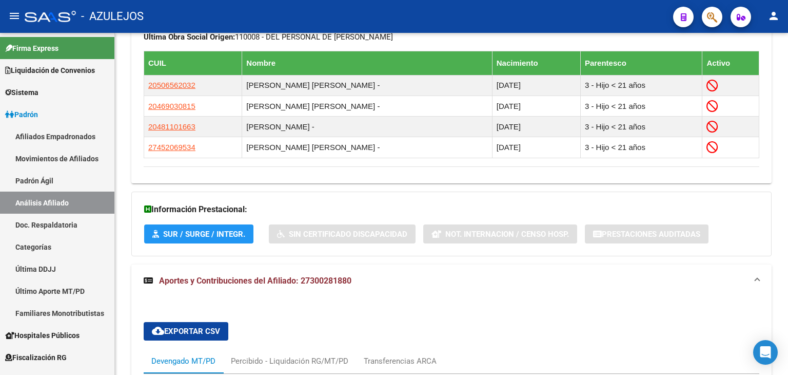  What do you see at coordinates (641, 63) in the screenshot?
I see `th: Parentesco` at bounding box center [641, 63].